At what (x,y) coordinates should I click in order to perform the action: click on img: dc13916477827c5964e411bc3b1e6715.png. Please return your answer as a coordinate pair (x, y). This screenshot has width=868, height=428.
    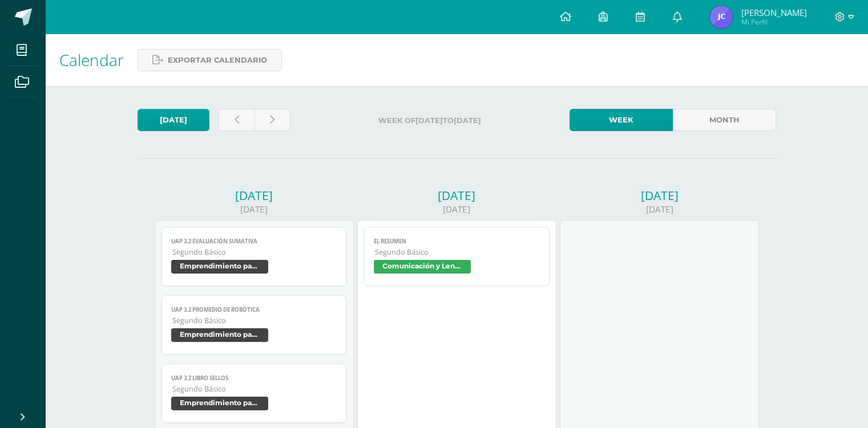
    Looking at the image, I should click on (722, 17).